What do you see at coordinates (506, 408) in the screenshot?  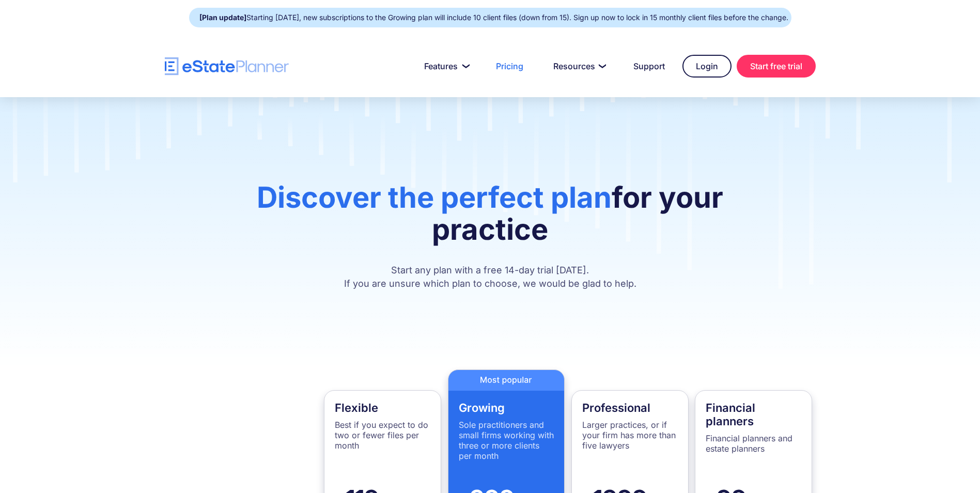 I see `h4: Growing` at bounding box center [506, 408].